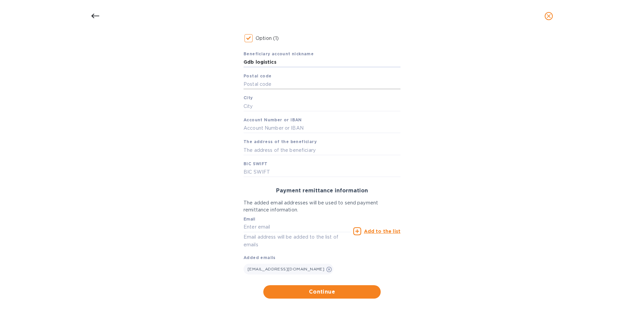 This screenshot has height=312, width=644. What do you see at coordinates (249, 220) in the screenshot?
I see `label: Email` at bounding box center [249, 220].